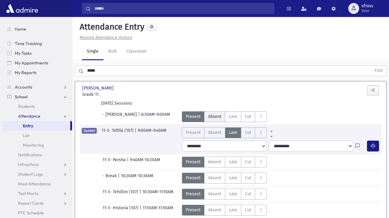 The image size is (389, 218). I want to click on span: Monitoring, so click(33, 145).